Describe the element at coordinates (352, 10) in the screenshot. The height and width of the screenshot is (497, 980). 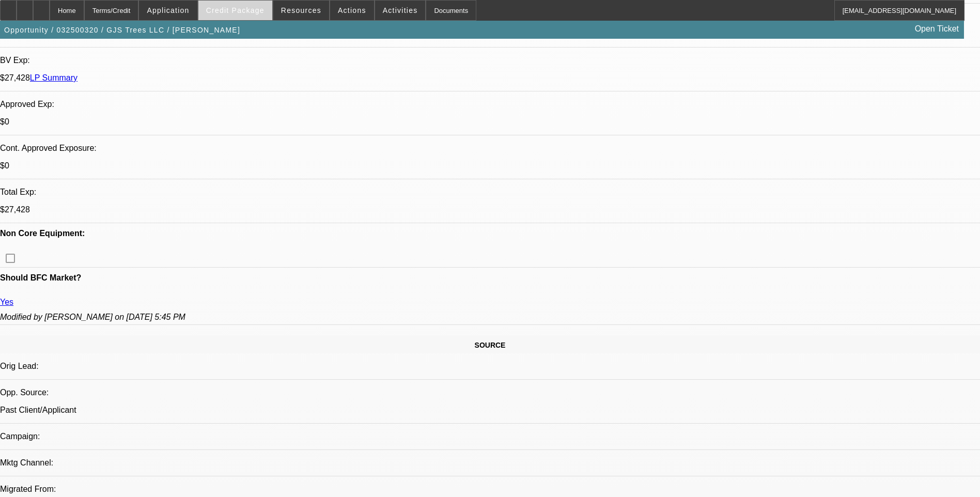
I see `button: Actions` at that location.